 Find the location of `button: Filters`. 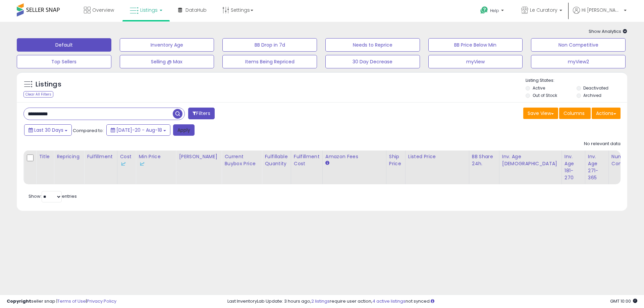

button: Filters is located at coordinates (201, 114).